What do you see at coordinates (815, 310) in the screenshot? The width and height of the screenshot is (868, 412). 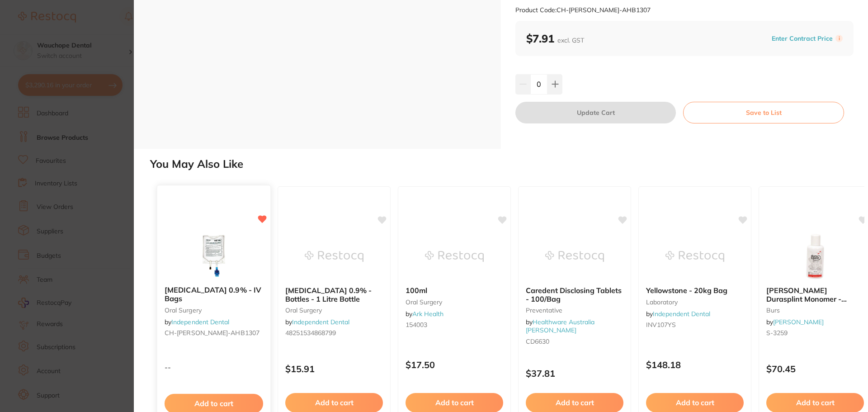 I see `small: burs` at bounding box center [815, 310].